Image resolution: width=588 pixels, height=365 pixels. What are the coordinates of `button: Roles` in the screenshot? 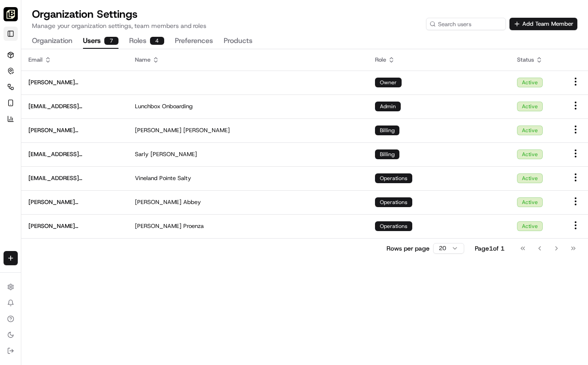 It's located at (146, 41).